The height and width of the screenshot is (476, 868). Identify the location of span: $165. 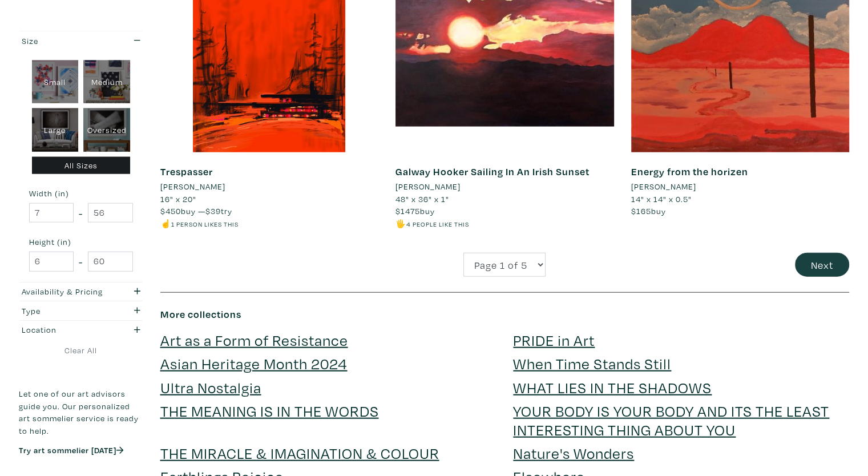
(641, 211).